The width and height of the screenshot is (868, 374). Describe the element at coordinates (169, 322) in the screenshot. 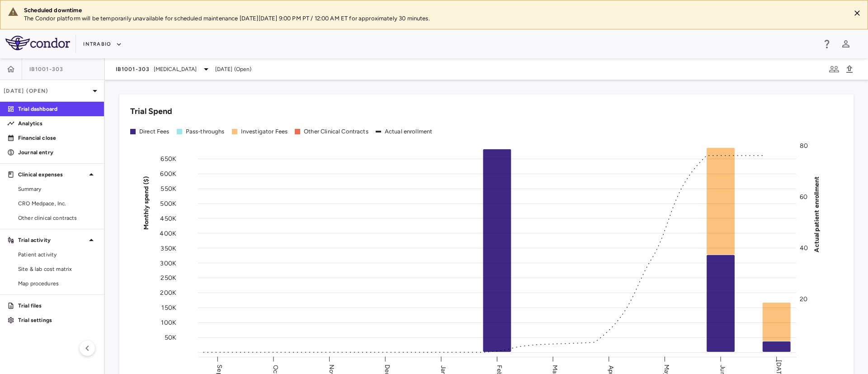

I see `tspan: 100K` at that location.